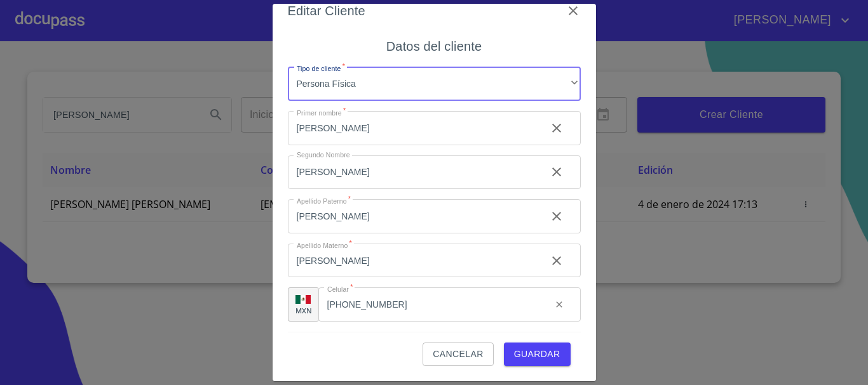  I want to click on button: Cancelar, so click(458, 354).